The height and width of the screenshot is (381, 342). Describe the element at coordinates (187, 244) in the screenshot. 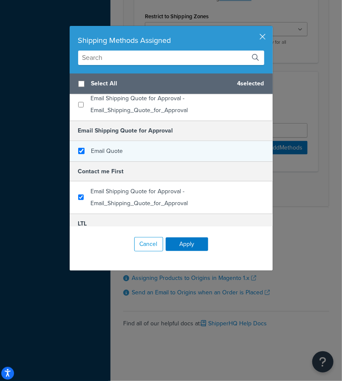

I see `button: Apply` at that location.